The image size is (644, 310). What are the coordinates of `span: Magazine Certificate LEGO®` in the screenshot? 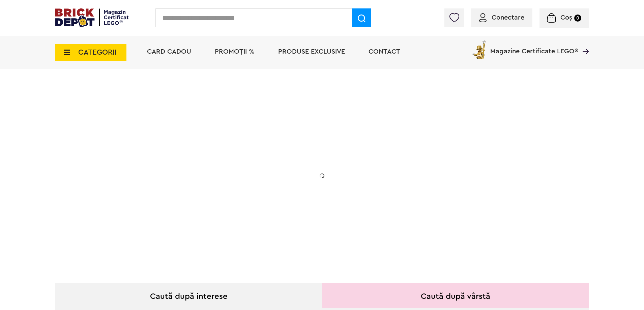 It's located at (534, 47).